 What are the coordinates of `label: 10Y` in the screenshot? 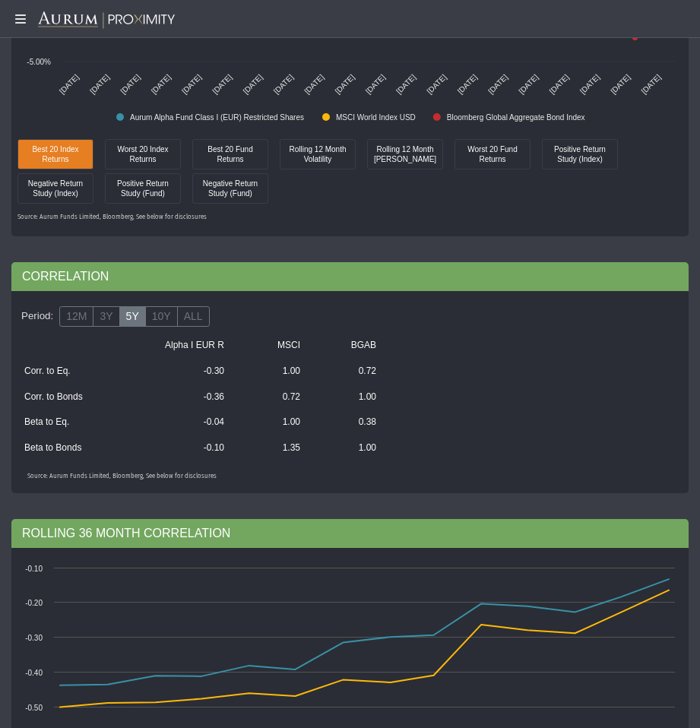 It's located at (161, 317).